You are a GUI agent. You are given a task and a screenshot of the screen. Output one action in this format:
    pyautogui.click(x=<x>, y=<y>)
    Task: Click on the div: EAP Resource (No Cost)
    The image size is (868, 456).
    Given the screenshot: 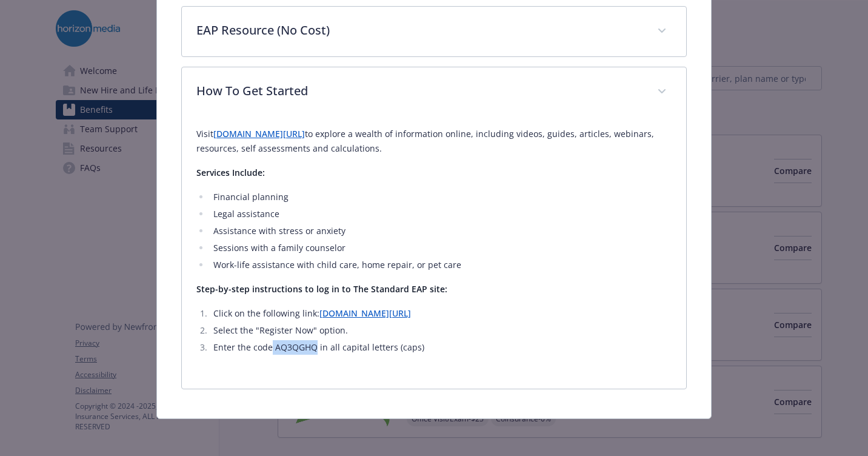 What is the action you would take?
    pyautogui.click(x=434, y=31)
    